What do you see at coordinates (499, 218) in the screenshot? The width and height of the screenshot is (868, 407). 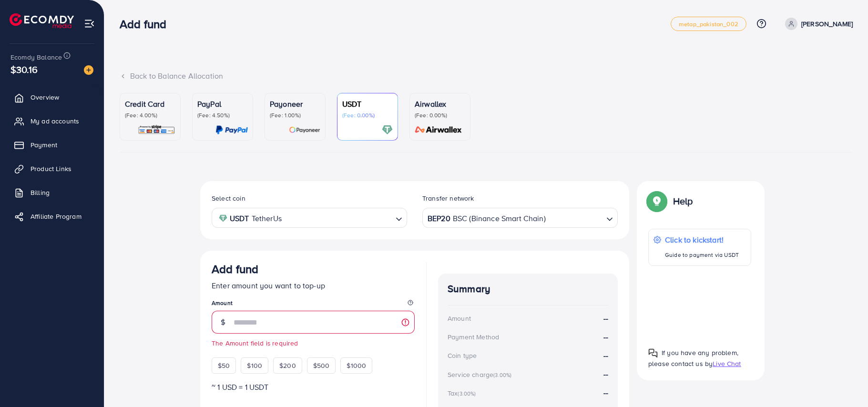 I see `span: BSC (Binance Smart Chain)` at bounding box center [499, 218].